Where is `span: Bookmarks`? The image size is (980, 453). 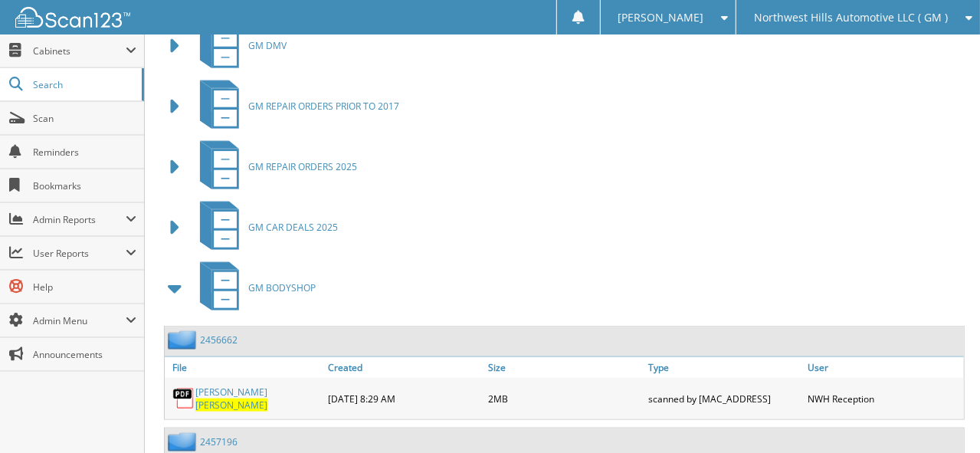
span: Bookmarks is located at coordinates (84, 185).